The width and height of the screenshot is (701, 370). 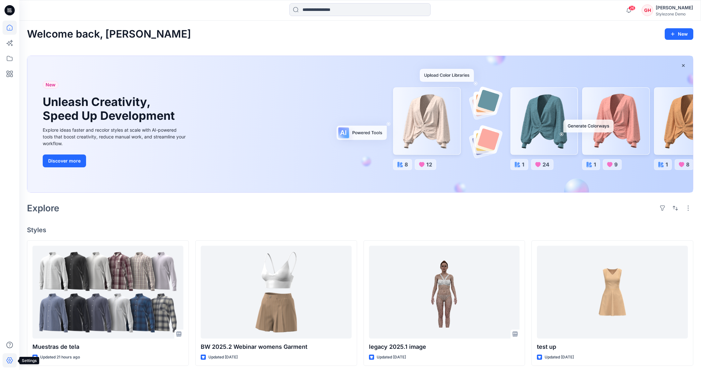 I want to click on a: legacy 2025.1 image, so click(x=444, y=292).